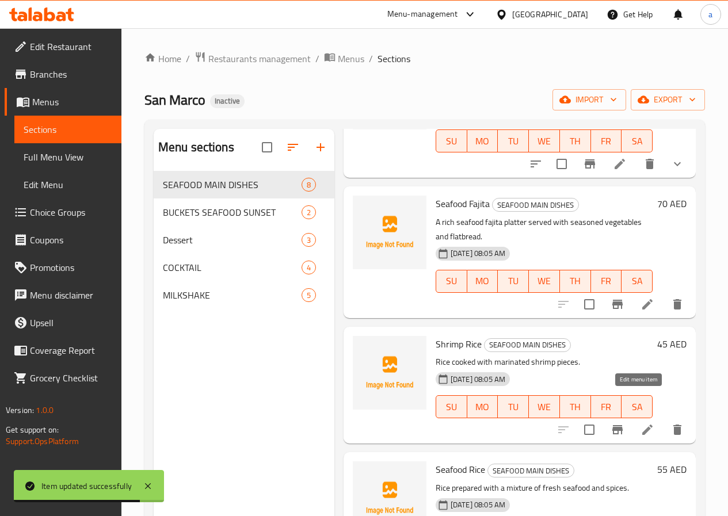 The image size is (728, 516). Describe the element at coordinates (63, 47) in the screenshot. I see `a: Edit Restaurant` at that location.